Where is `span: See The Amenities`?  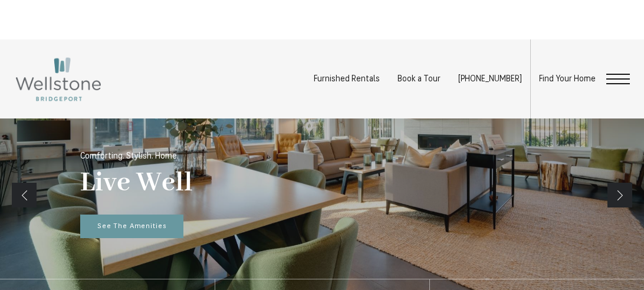 span: See The Amenities is located at coordinates (132, 226).